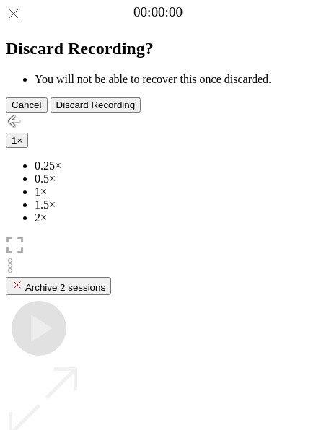  I want to click on button: Discard Recording, so click(96, 105).